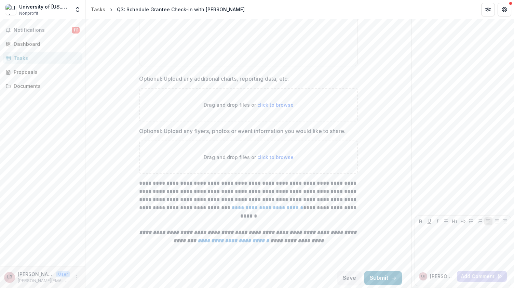 Image resolution: width=514 pixels, height=288 pixels. Describe the element at coordinates (78, 10) in the screenshot. I see `button: Open entity switcher` at that location.